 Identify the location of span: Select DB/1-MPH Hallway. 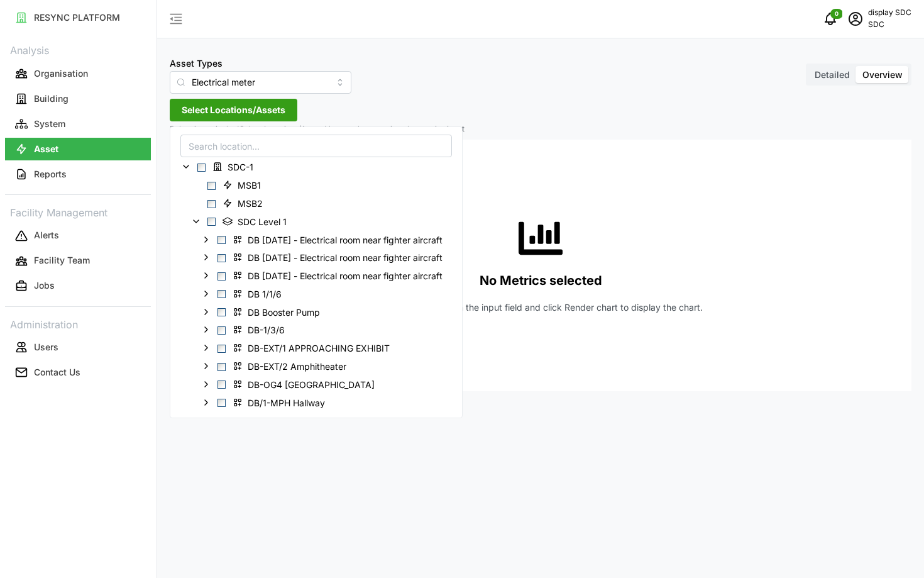
(221, 402).